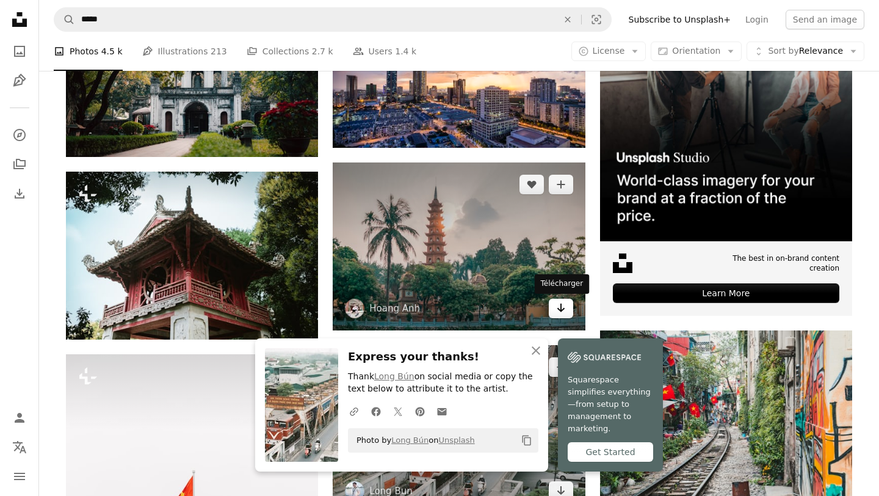 Image resolution: width=879 pixels, height=496 pixels. What do you see at coordinates (192, 255) in the screenshot?
I see `a: A red and white building topped with a bird` at bounding box center [192, 255].